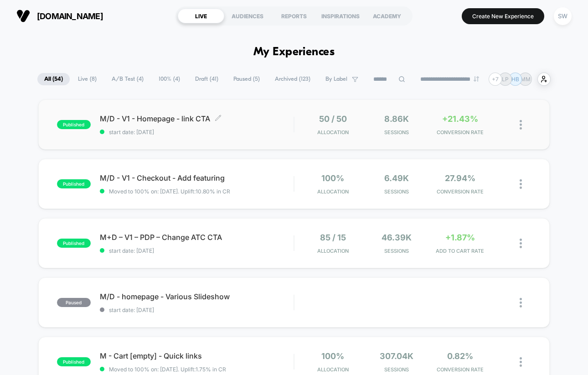 This screenshot has width=588, height=375. Describe the element at coordinates (340, 16) in the screenshot. I see `div: INSPIRATIONS` at that location.